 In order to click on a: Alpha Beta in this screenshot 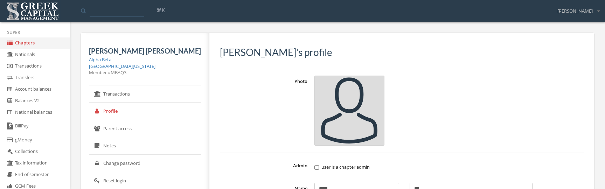, I will do `click(100, 60)`.